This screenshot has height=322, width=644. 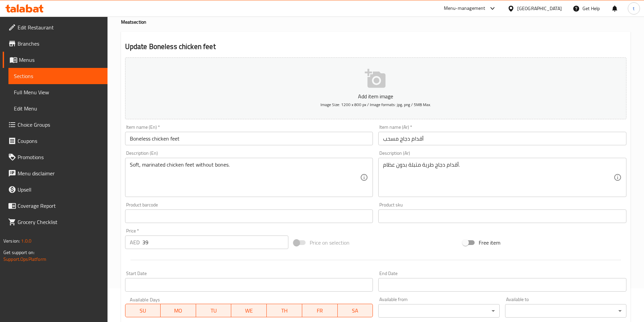 I want to click on span: Upsell, so click(x=60, y=189).